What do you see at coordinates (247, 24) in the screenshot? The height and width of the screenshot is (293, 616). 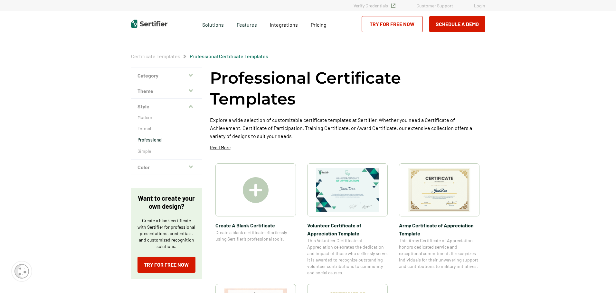 I see `span: Features` at bounding box center [247, 24].